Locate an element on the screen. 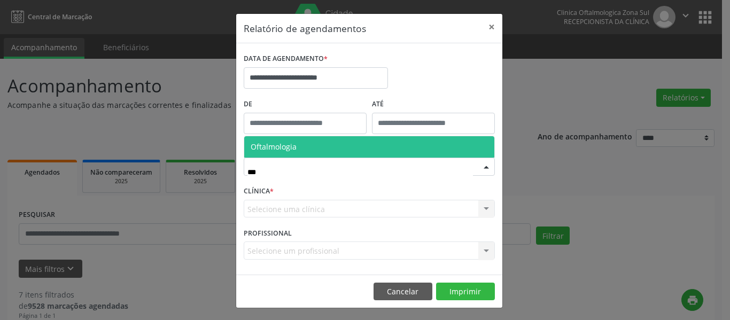 This screenshot has height=320, width=730. label: De is located at coordinates (305, 104).